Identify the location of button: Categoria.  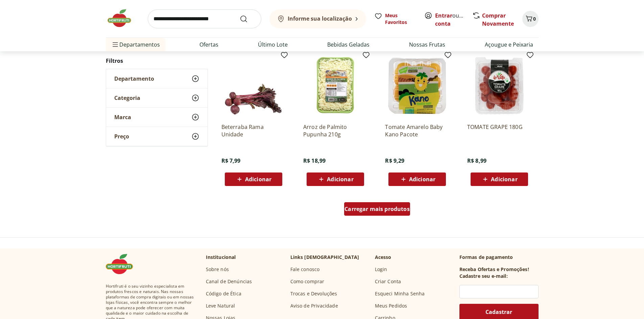
(157, 98).